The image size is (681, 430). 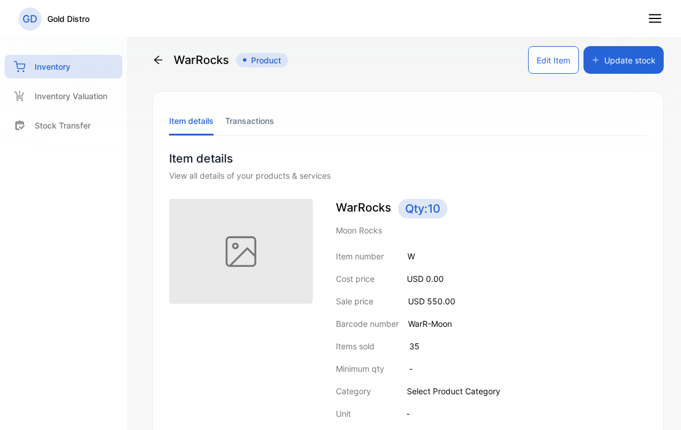 I want to click on p: Select Product Category, so click(x=454, y=391).